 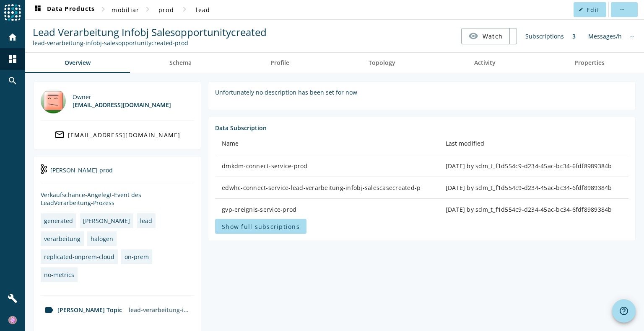 I want to click on mat-icon: label, so click(x=49, y=310).